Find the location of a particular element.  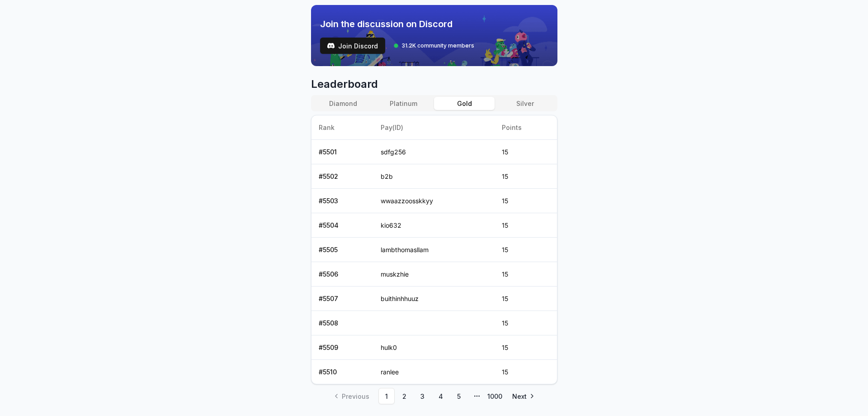

th: Rank is located at coordinates (343, 128).